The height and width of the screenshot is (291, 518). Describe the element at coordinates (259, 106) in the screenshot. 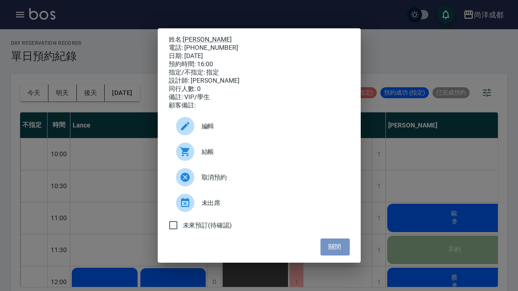

I see `div: 顧客備註:` at that location.